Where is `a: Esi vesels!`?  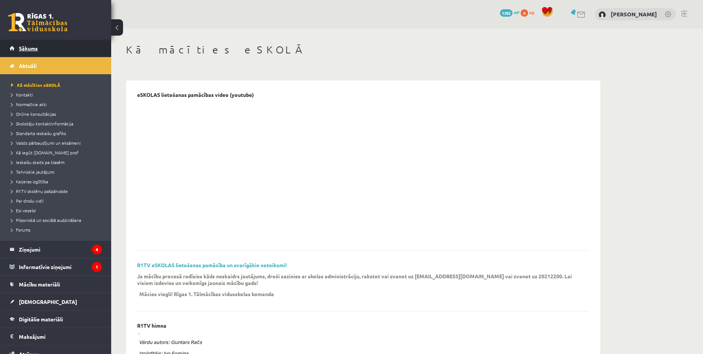 a: Esi vesels! is located at coordinates (57, 210).